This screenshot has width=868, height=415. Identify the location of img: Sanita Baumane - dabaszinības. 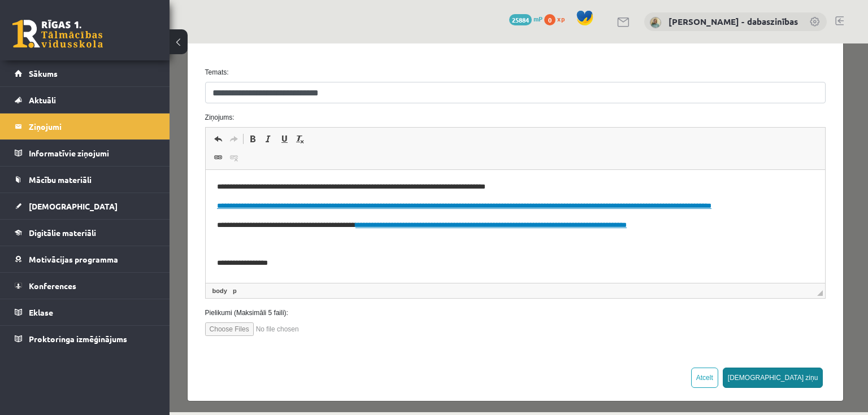
(656, 22).